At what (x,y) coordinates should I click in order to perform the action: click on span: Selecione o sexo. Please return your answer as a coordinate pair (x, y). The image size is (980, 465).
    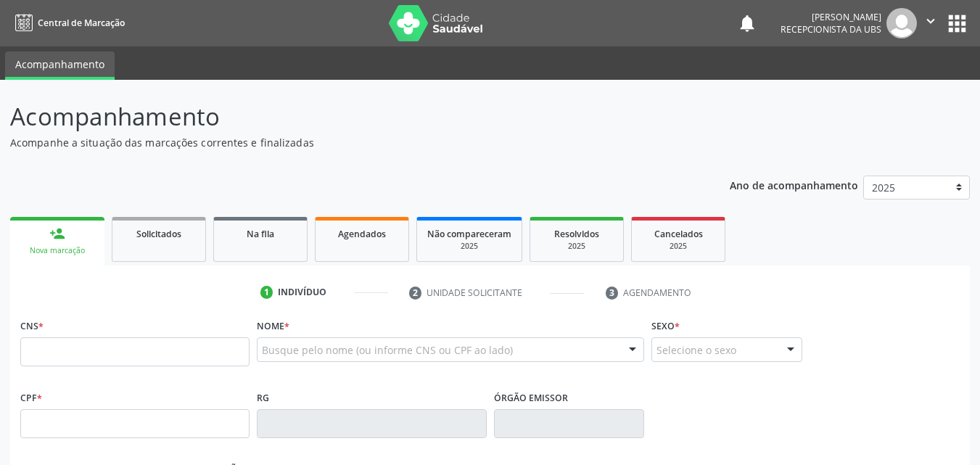
    Looking at the image, I should click on (696, 350).